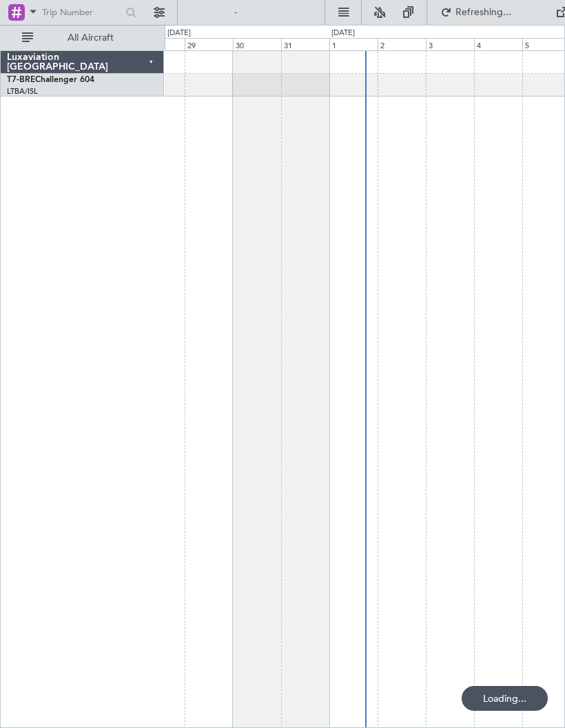 The width and height of the screenshot is (565, 728). I want to click on button: All Aircraft, so click(82, 38).